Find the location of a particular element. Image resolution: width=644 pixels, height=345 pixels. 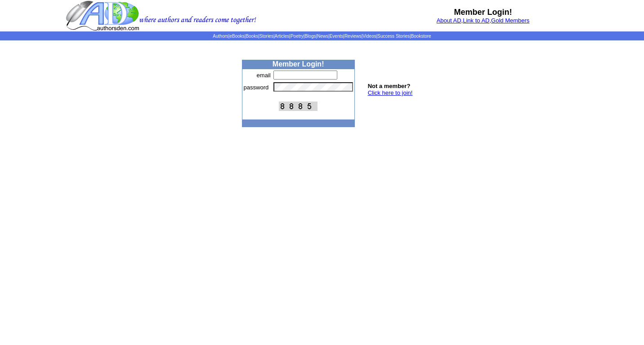

a: Articles is located at coordinates (282, 36).